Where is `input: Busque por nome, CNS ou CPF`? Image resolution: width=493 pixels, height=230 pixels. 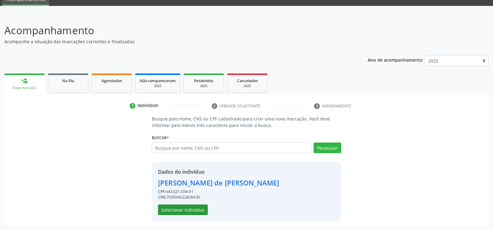
input: Busque por nome, CNS ou CPF is located at coordinates (231, 148).